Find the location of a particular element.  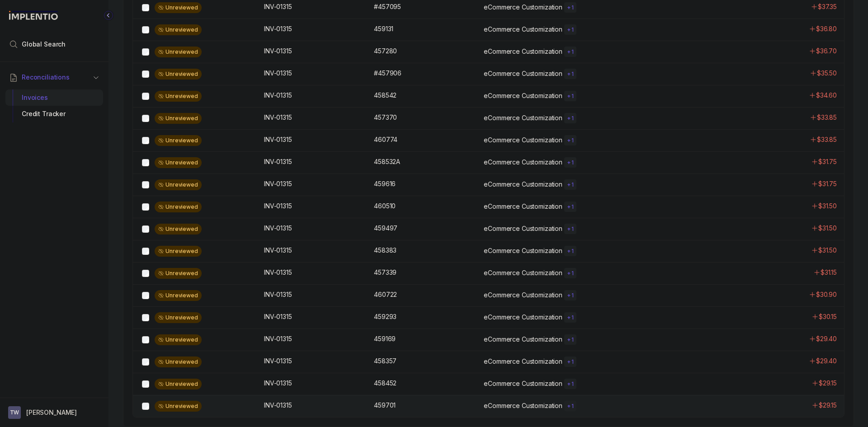

p: 458383 is located at coordinates (385, 250).